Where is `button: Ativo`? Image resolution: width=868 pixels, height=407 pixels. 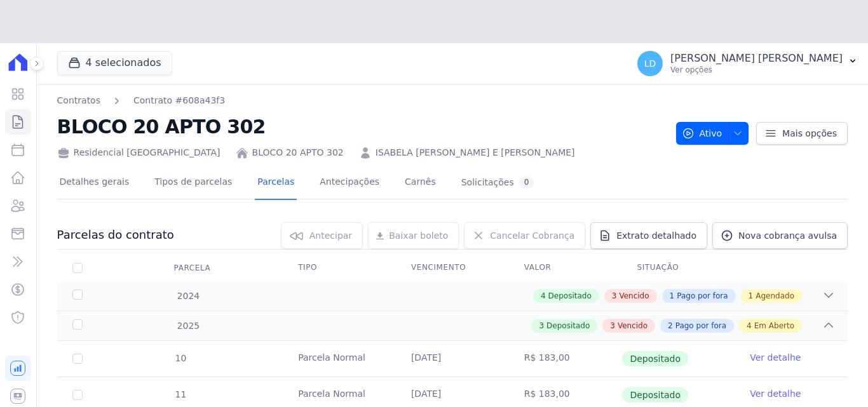 button: Ativo is located at coordinates (713, 133).